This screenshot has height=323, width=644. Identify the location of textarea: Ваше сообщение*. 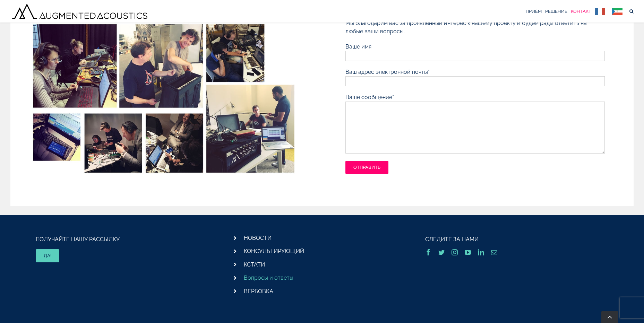
(475, 127).